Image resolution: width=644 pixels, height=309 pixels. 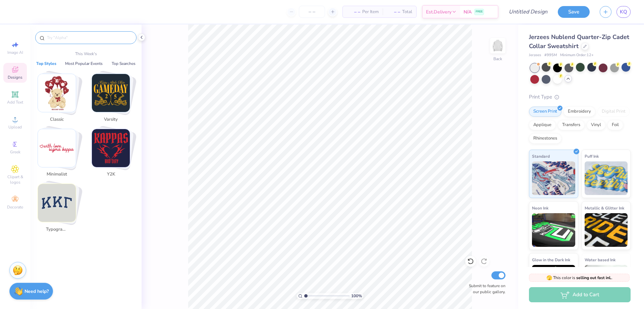 What do you see at coordinates (552, 259) in the screenshot?
I see `span: Glow in the Dark Ink` at bounding box center [552, 259].